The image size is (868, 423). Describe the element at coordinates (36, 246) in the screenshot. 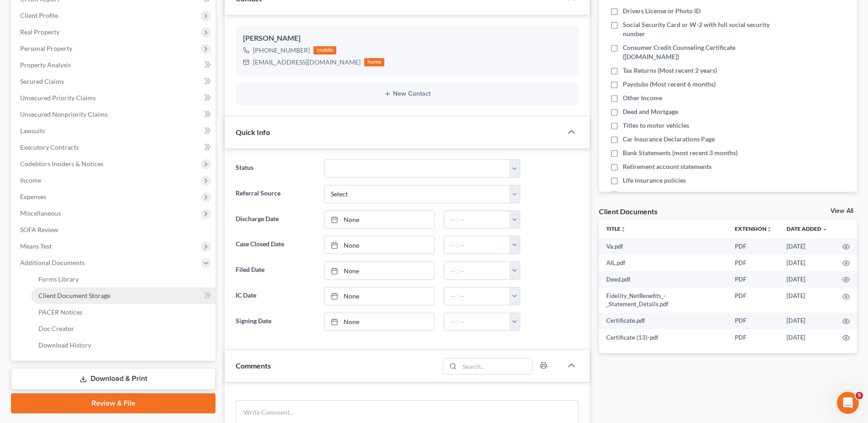

I see `span: Means Test` at that location.